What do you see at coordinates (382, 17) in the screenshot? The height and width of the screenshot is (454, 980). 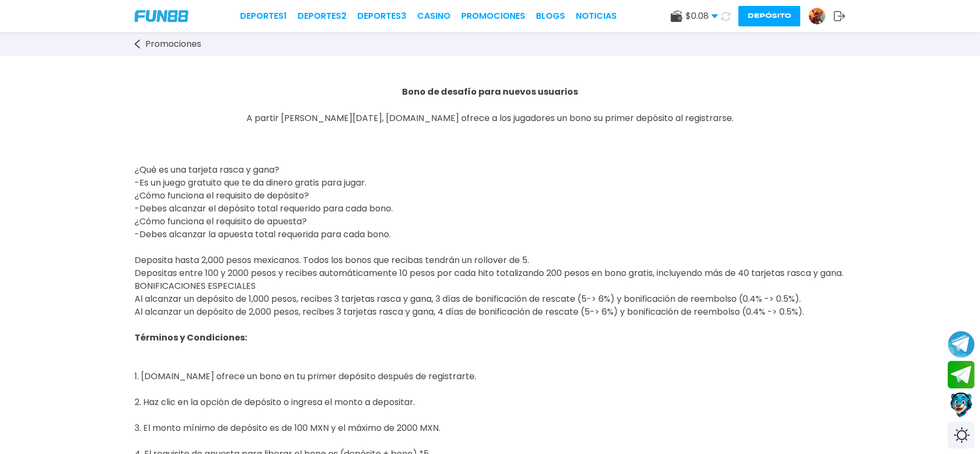 I see `a: Deportes3` at bounding box center [382, 17].